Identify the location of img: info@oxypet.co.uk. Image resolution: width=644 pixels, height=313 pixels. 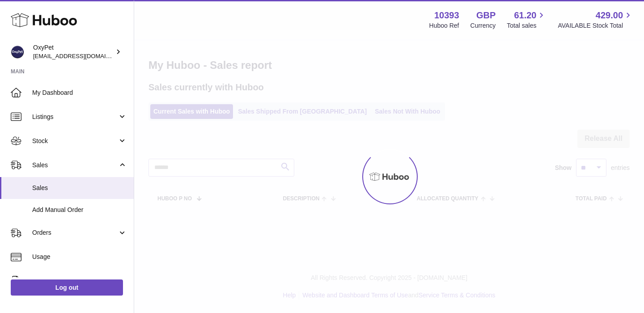
(18, 52).